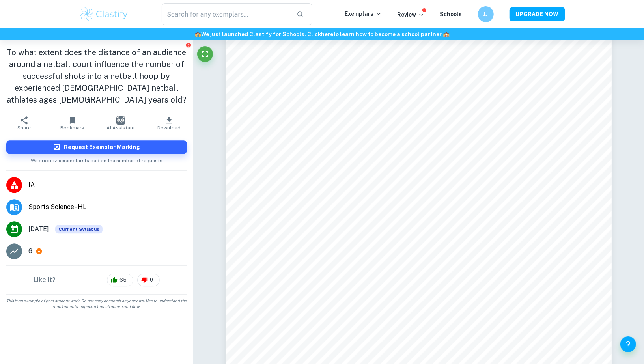 The height and width of the screenshot is (364, 644). Describe the element at coordinates (108, 185) in the screenshot. I see `span: IA` at that location.